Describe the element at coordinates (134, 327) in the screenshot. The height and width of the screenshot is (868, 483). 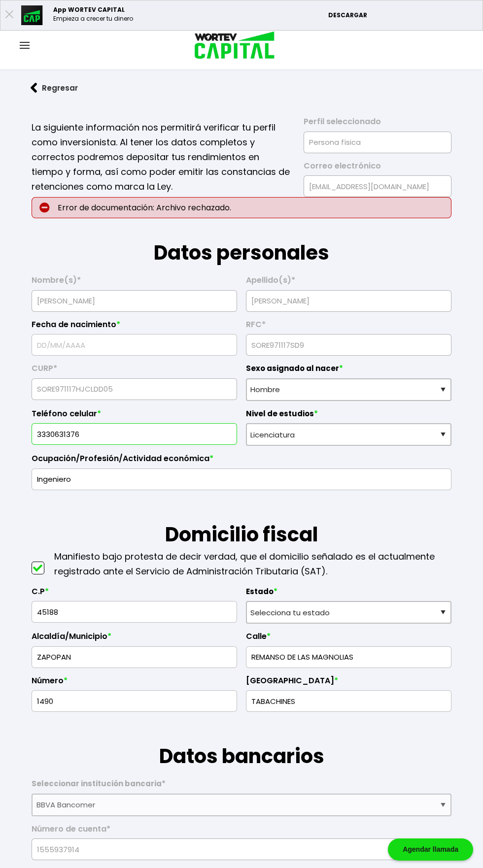
I see `label: Fecha de nacimiento` at that location.